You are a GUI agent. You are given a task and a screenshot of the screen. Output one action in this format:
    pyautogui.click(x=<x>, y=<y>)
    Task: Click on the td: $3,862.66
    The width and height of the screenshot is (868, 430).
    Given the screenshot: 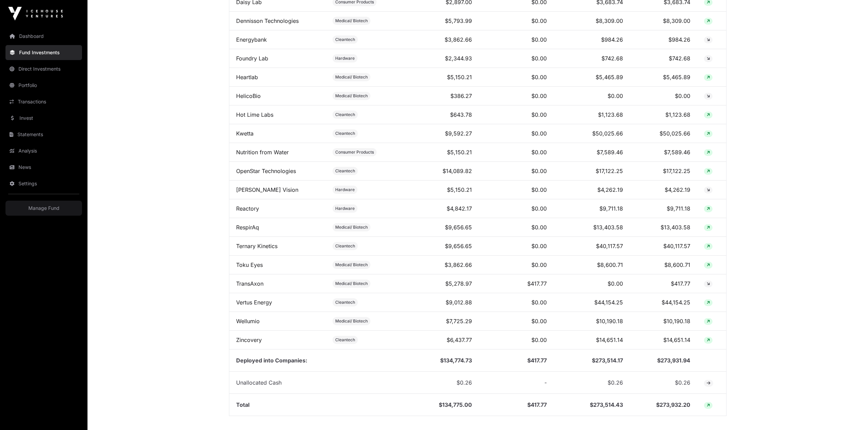 What is the action you would take?
    pyautogui.click(x=438, y=39)
    